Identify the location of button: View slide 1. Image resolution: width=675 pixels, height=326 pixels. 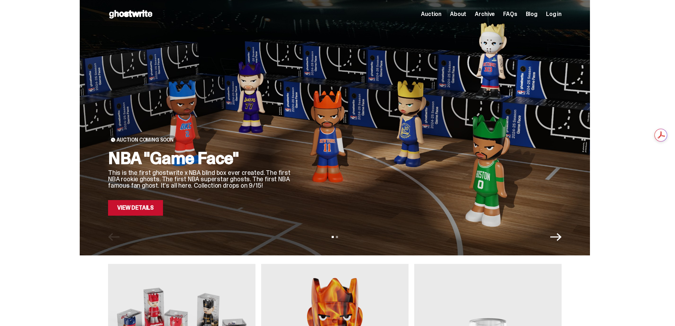
(333, 237).